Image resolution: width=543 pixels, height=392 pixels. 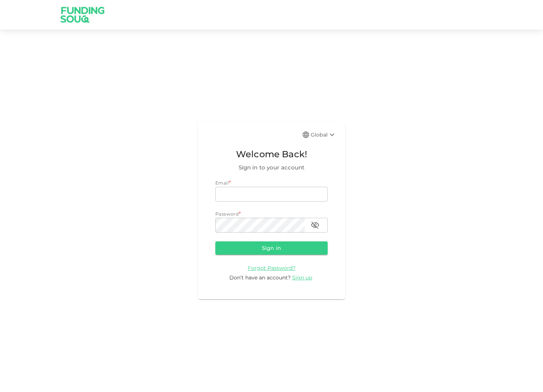 I want to click on div: email, so click(x=272, y=194).